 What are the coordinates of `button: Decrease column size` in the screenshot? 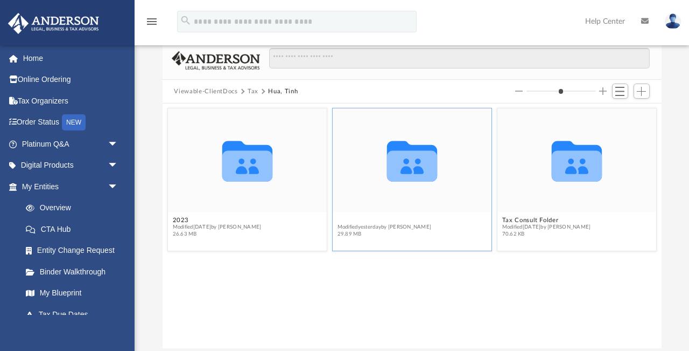 It's located at (519, 91).